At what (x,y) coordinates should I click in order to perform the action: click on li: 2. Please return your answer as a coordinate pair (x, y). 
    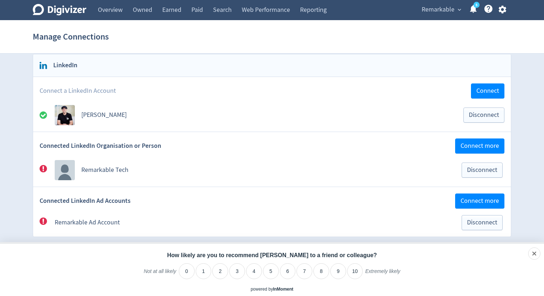
    Looking at the image, I should click on (220, 271).